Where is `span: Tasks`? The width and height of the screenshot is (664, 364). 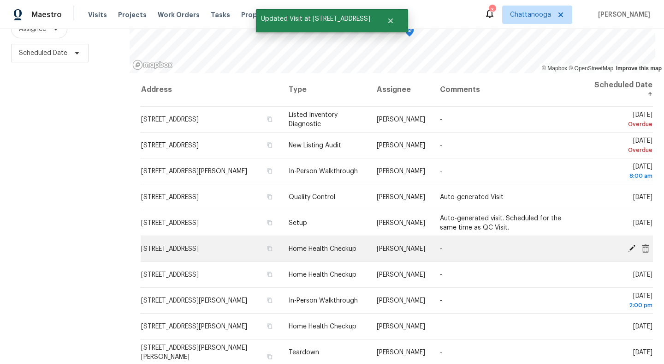
span: Tasks is located at coordinates (221, 15).